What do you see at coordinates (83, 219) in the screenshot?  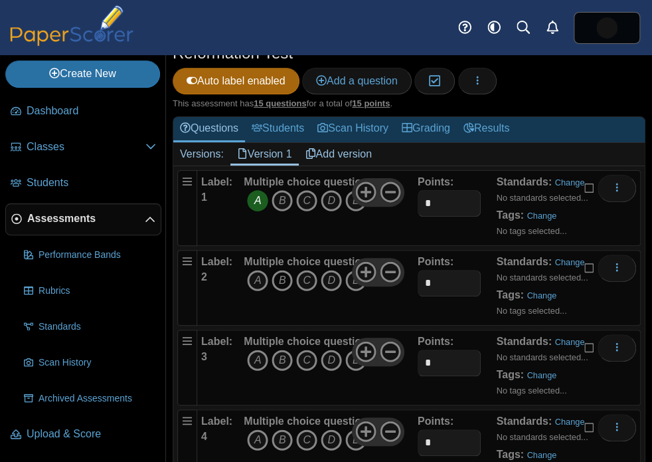 I see `a: Assessments` at bounding box center [83, 219].